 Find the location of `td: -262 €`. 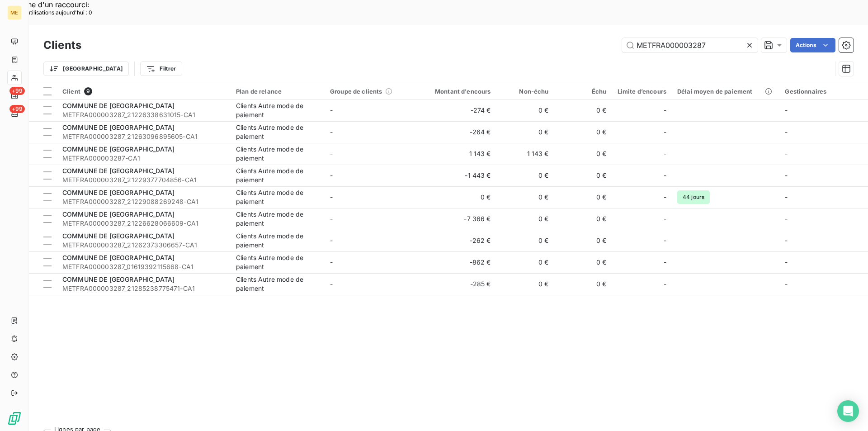

td: -262 € is located at coordinates (458, 241).